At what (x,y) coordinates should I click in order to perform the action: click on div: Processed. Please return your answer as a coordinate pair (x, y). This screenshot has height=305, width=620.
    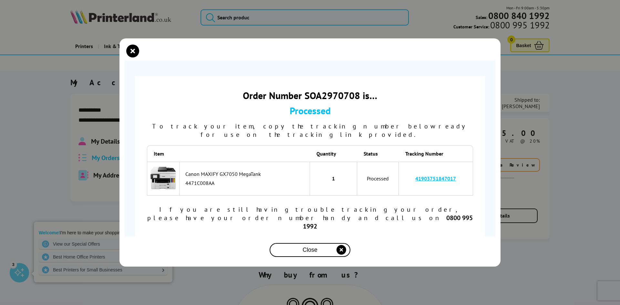
    Looking at the image, I should click on (310, 110).